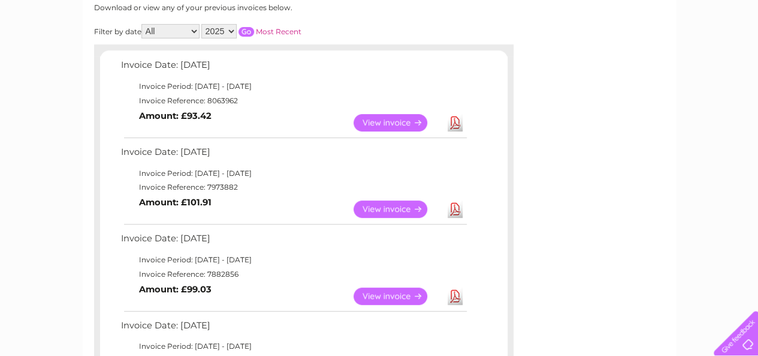  What do you see at coordinates (629, 55) in the screenshot?
I see `a: Telecoms` at bounding box center [629, 55].